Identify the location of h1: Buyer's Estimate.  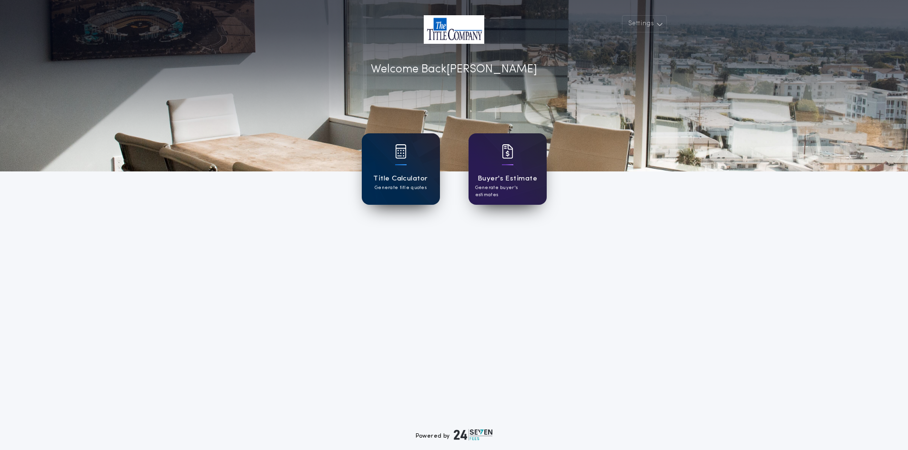
(507, 179).